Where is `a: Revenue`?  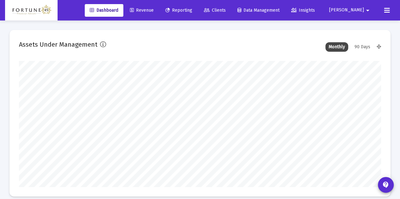 a: Revenue is located at coordinates (142, 10).